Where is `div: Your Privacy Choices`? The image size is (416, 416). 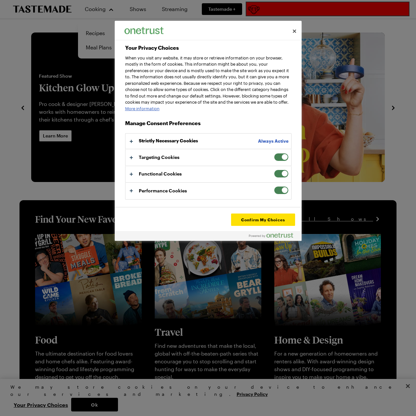
div: Your Privacy Choices is located at coordinates (208, 131).